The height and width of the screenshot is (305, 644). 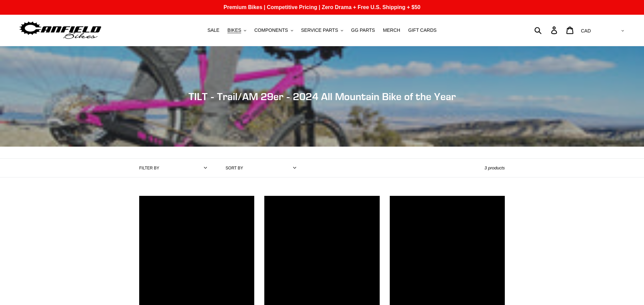 What do you see at coordinates (271, 30) in the screenshot?
I see `span: COMPONENTS` at bounding box center [271, 30].